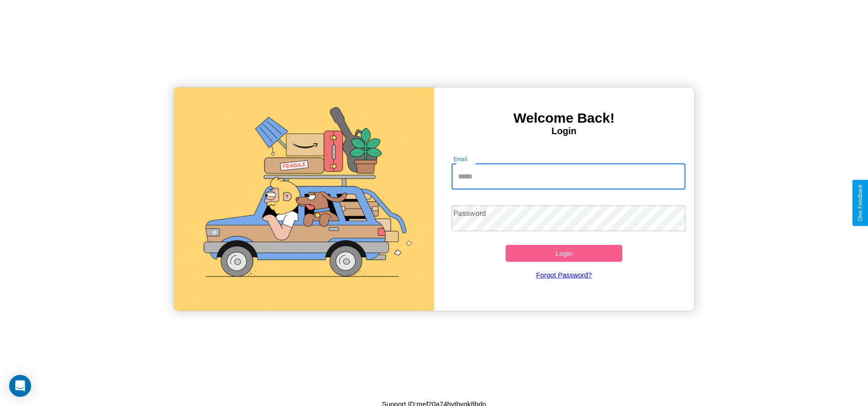  What do you see at coordinates (564, 275) in the screenshot?
I see `a: Forgot Password?` at bounding box center [564, 275].